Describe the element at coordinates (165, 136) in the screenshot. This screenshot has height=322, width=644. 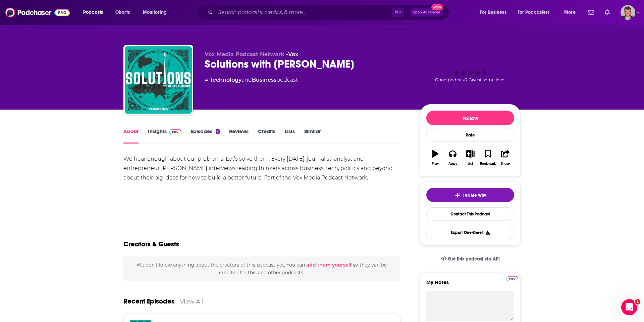
I see `a: InsightsPodchaser Pro` at that location.